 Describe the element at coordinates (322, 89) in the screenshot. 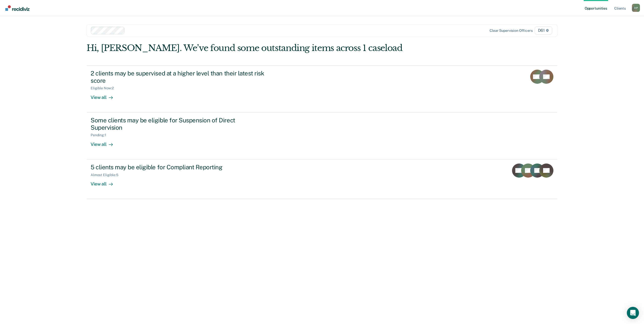

I see `a: 2 clients may be supervised at a higher level than their latest risk scoreEligible Now:2View all` at that location.